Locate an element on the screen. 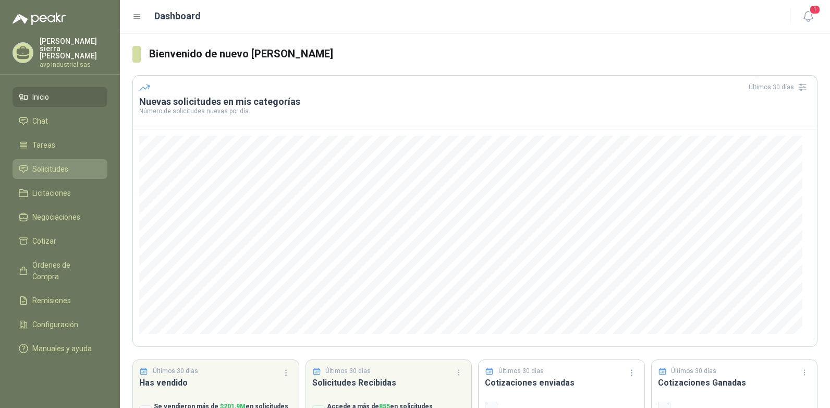  h3: Nuevas solicitudes en mis categorías is located at coordinates (475, 102).